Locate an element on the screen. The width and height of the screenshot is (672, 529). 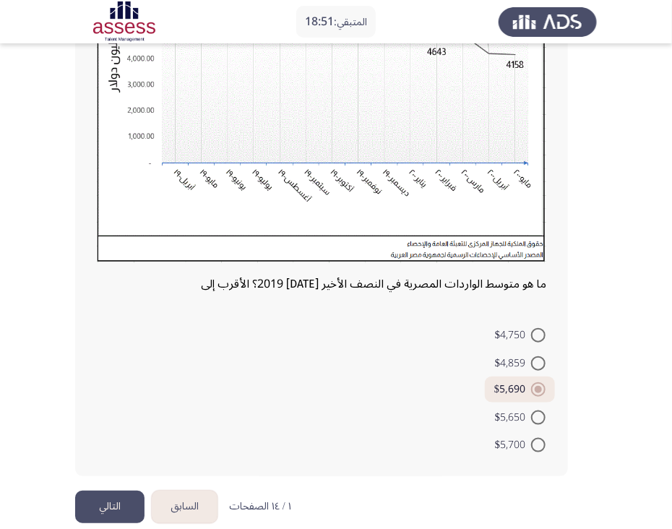
button: load next page is located at coordinates (110, 507).